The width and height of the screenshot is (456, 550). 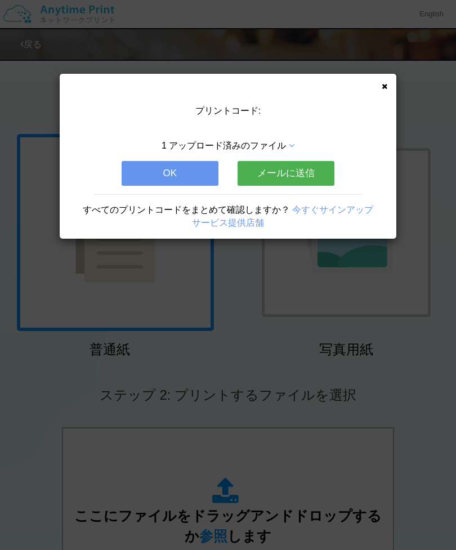 I want to click on span: 1 アップロード済みのファイル, so click(x=224, y=145).